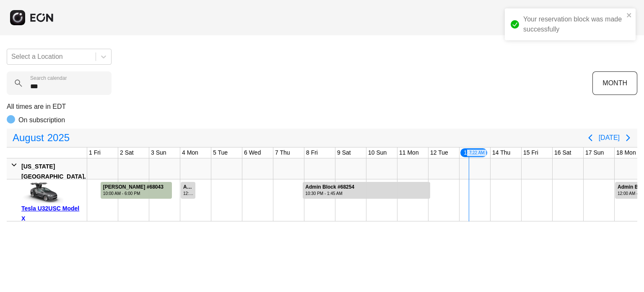 The height and width of the screenshot is (292, 644). What do you see at coordinates (322, 107) in the screenshot?
I see `p: All times are in EDT` at bounding box center [322, 107].